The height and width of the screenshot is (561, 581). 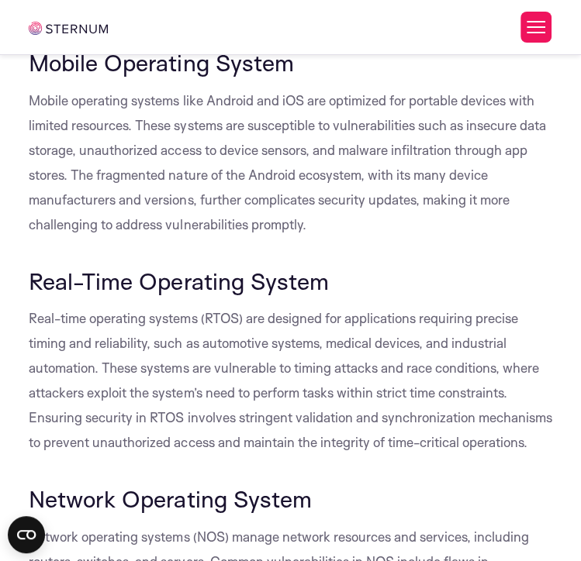 What do you see at coordinates (170, 498) in the screenshot?
I see `span: Network Operating System` at bounding box center [170, 498].